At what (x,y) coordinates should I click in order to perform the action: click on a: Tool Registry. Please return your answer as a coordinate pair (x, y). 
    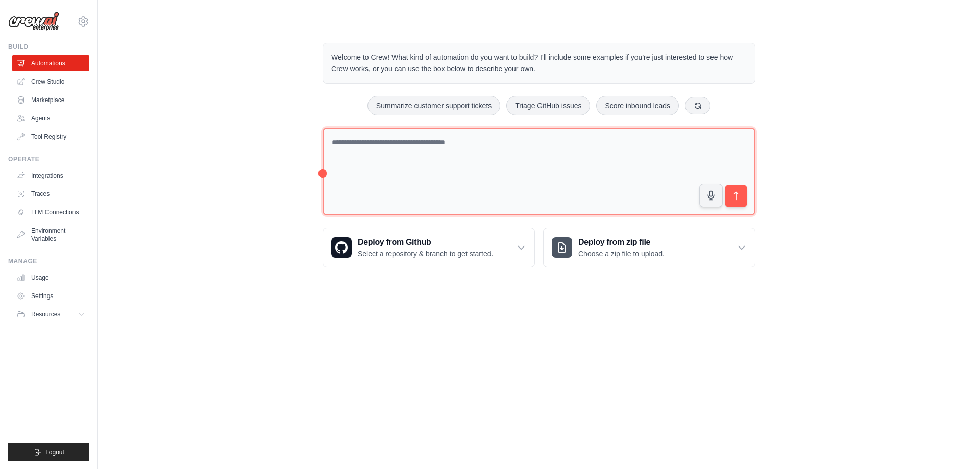
    Looking at the image, I should click on (51, 137).